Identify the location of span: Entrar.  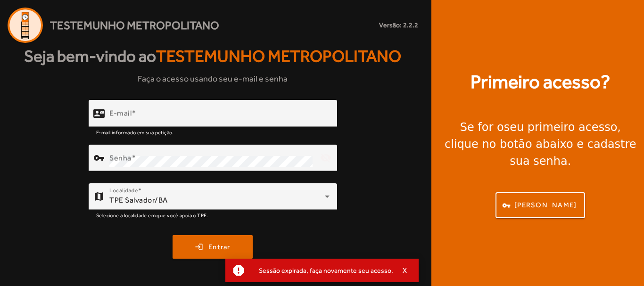
(219, 247).